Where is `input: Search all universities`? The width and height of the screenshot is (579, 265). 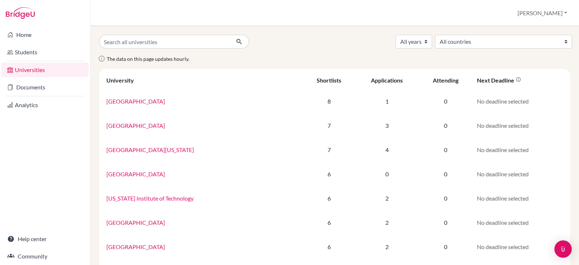
input: Search all universities is located at coordinates (165, 42).